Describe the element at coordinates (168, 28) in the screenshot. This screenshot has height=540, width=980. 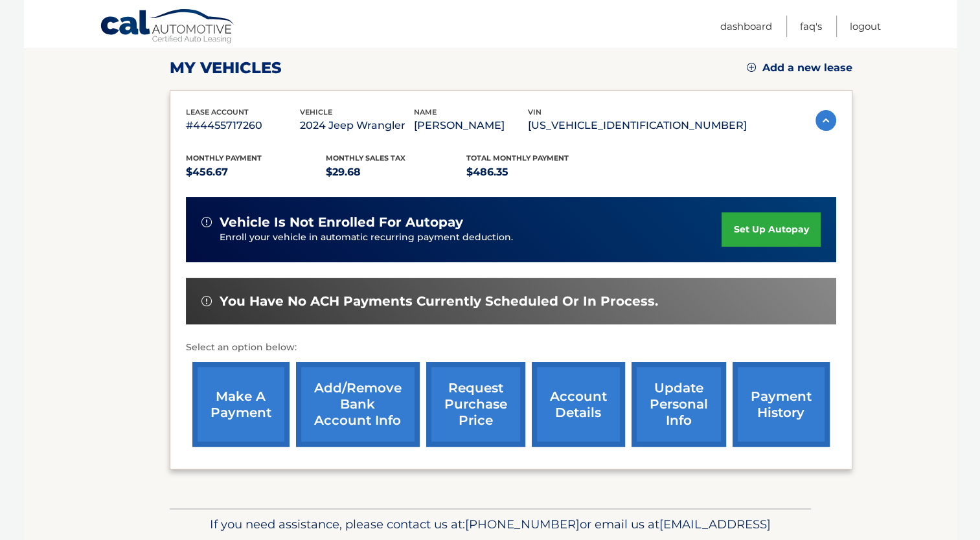
I see `a: Cal Automotive` at that location.